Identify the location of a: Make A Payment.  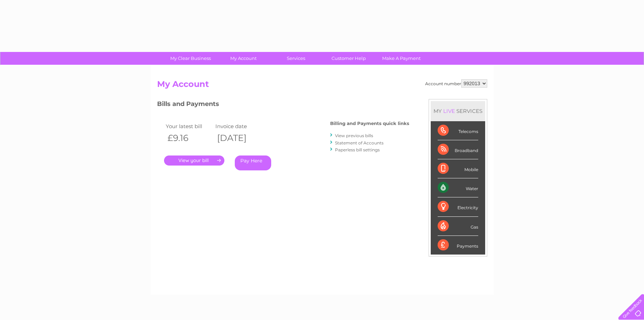
(401, 58).